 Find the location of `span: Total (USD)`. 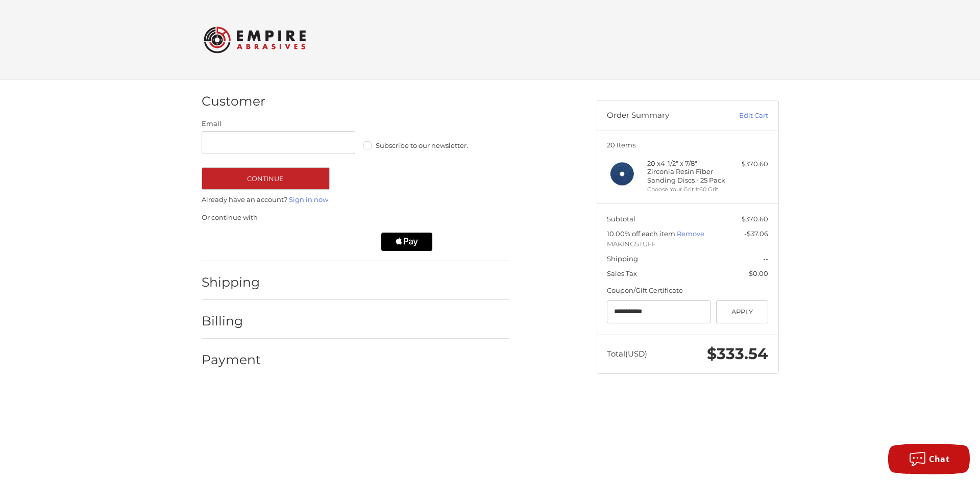

span: Total (USD) is located at coordinates (627, 353).